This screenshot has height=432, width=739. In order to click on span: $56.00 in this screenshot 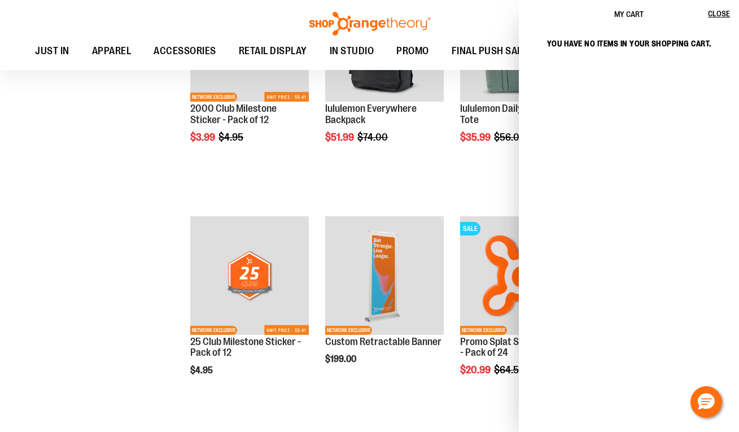, I will do `click(510, 137)`.